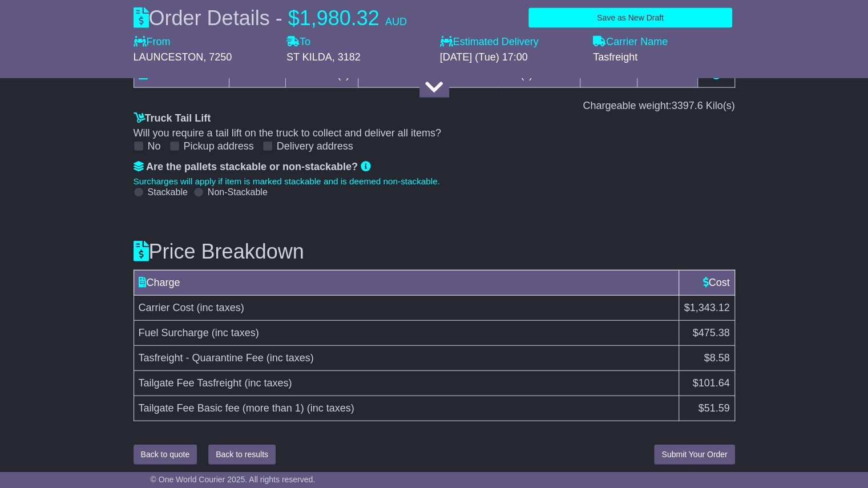 This screenshot has height=488, width=868. I want to click on label: No, so click(154, 146).